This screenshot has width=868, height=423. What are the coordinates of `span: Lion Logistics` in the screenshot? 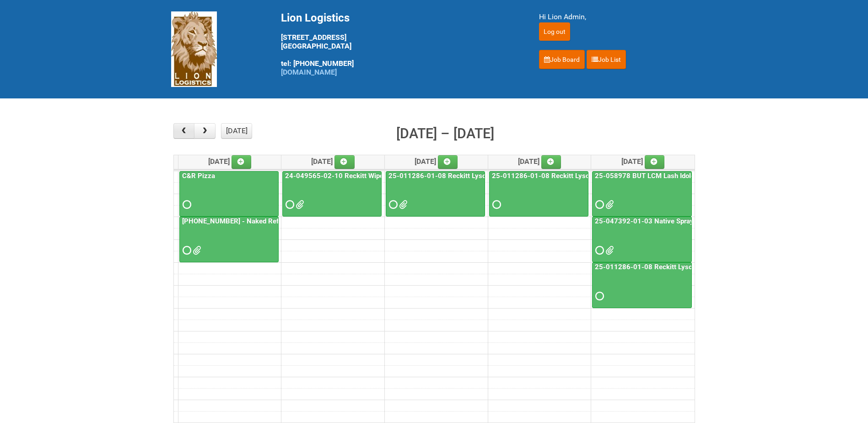 It's located at (315, 18).